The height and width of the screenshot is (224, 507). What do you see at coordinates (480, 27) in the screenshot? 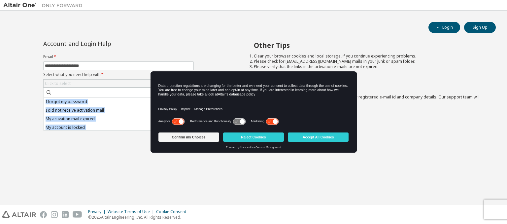
I see `button: Sign Up` at bounding box center [480, 27].